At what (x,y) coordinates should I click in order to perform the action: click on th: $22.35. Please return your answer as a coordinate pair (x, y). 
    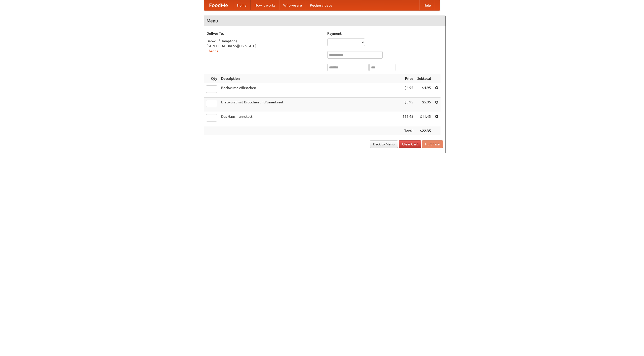
    Looking at the image, I should click on (424, 131).